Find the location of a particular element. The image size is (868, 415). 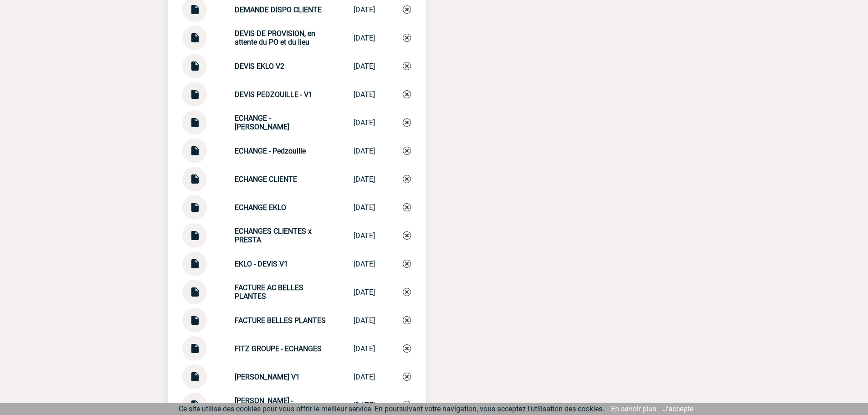

a: En savoir plus is located at coordinates (633, 409).